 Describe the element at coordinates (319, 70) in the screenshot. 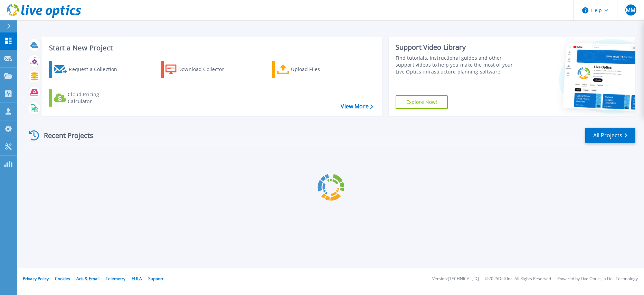

I see `div: Upload Files` at that location.